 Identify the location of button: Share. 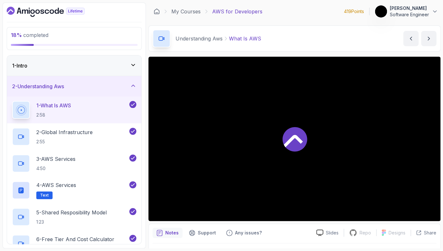
(423, 233).